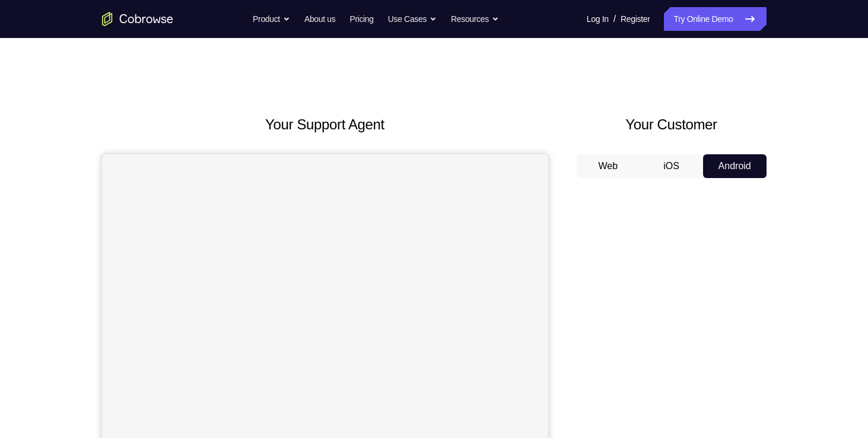 This screenshot has width=868, height=438. I want to click on button: iOS, so click(671, 166).